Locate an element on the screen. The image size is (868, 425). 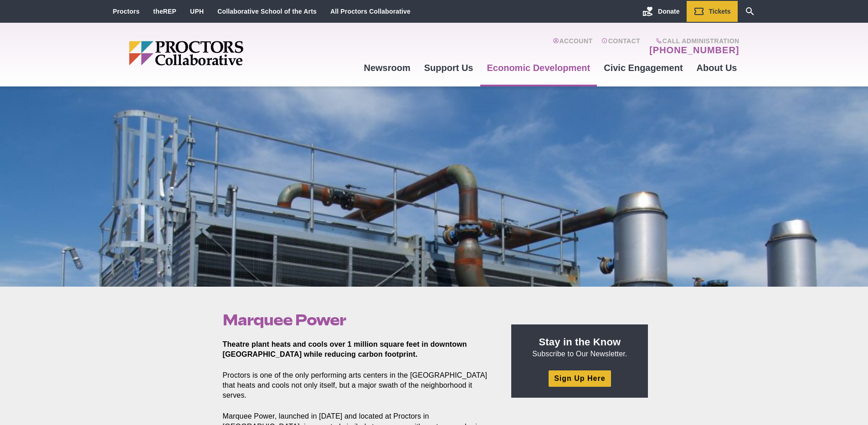
p: Subscribe to Our Newsletter. is located at coordinates (579, 347).